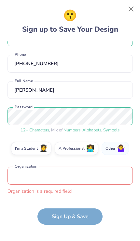 The width and height of the screenshot is (140, 241). I want to click on span: Alphabets, so click(92, 130).